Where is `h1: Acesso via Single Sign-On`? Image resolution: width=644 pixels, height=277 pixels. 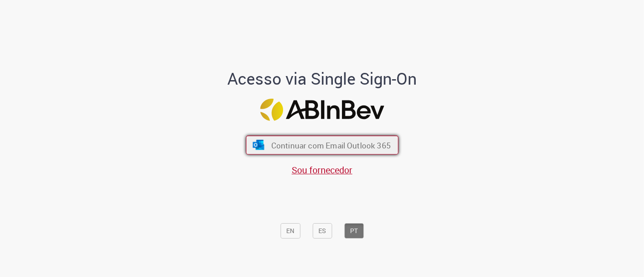 h1: Acesso via Single Sign-On is located at coordinates (322, 79).